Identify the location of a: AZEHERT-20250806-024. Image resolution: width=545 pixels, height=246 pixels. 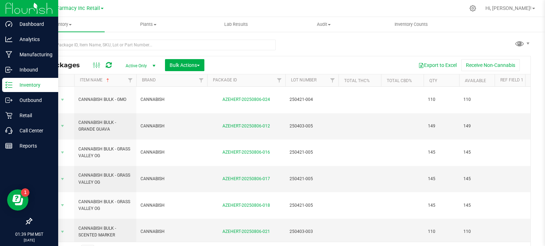
(246, 100).